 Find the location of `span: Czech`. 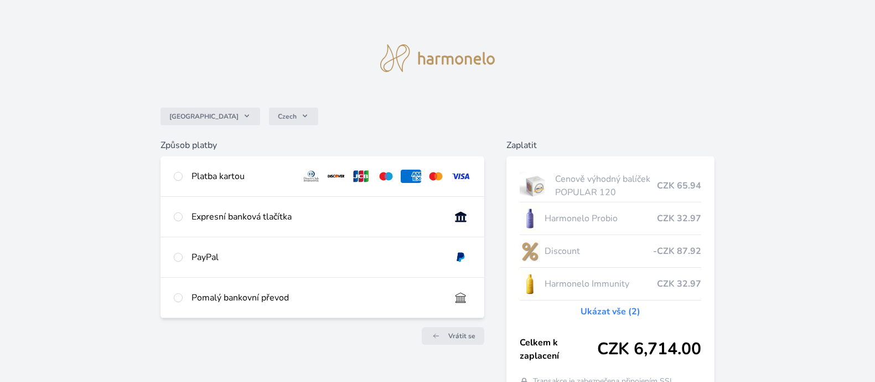

span: Czech is located at coordinates (287, 116).